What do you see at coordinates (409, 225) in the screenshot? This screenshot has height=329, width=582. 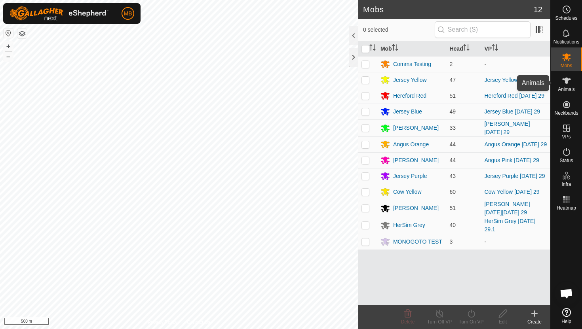 I see `div: HerSim Grey` at bounding box center [409, 225].